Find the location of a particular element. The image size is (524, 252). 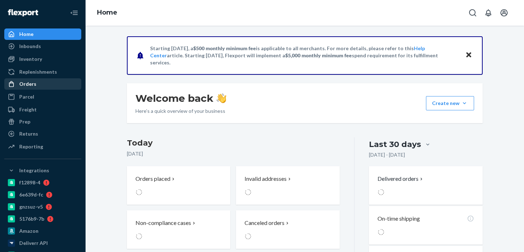

div: Prep is located at coordinates (25, 122).